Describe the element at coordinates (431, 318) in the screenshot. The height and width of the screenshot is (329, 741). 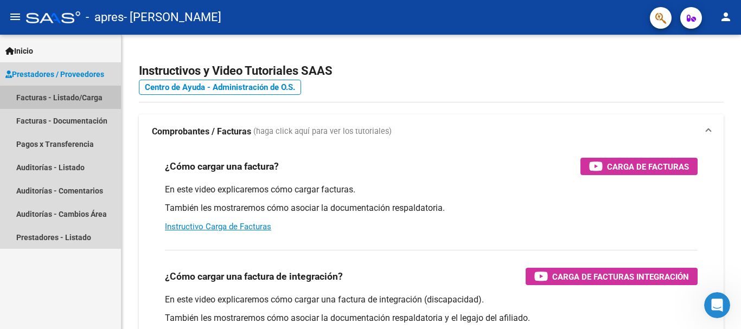
I see `p: También les mostraremos cómo asociar la documentación respaldatoria y el legajo del afiliado.` at that location.